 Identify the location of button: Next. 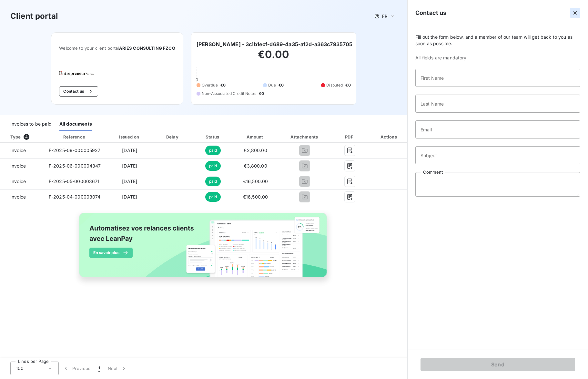
(117, 368).